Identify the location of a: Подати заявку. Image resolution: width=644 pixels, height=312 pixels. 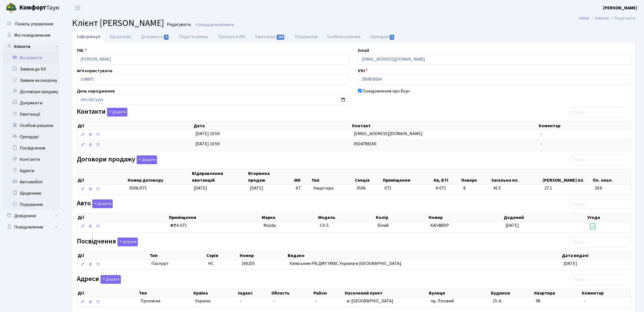
(193, 37).